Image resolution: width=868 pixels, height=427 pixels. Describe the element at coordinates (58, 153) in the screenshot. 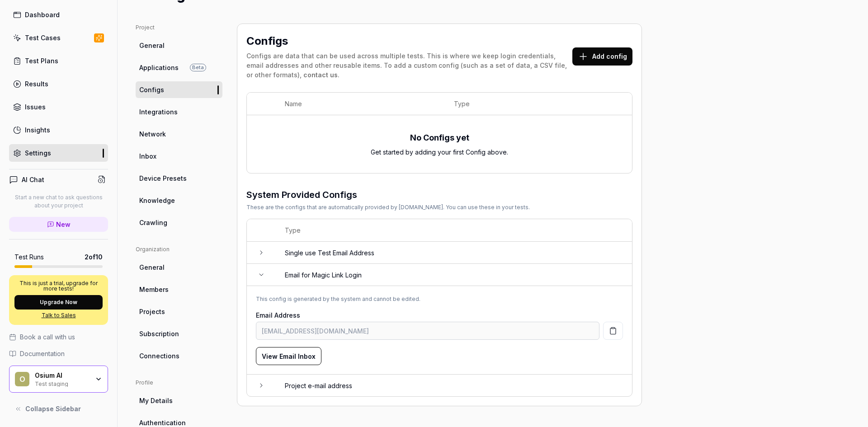

I see `a: Settings` at that location.